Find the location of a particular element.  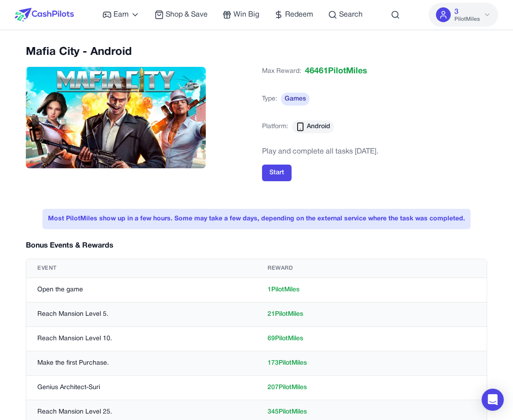

span: 3 is located at coordinates (456, 12).